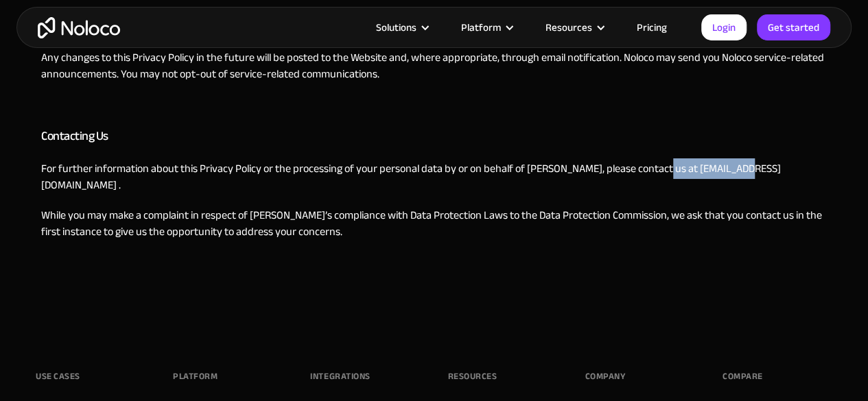 This screenshot has width=868, height=401. What do you see at coordinates (742, 376) in the screenshot?
I see `div: Compare` at bounding box center [742, 376].